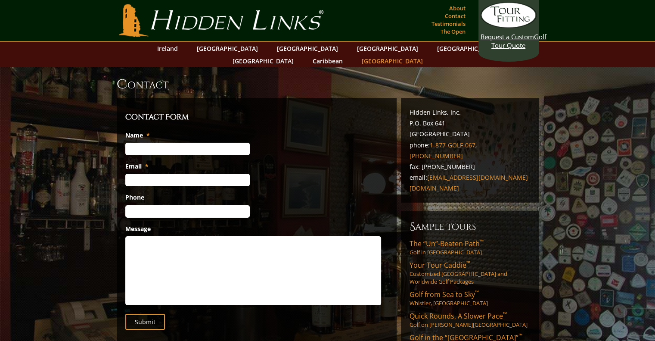 This screenshot has width=655, height=341. I want to click on label: Message, so click(138, 229).